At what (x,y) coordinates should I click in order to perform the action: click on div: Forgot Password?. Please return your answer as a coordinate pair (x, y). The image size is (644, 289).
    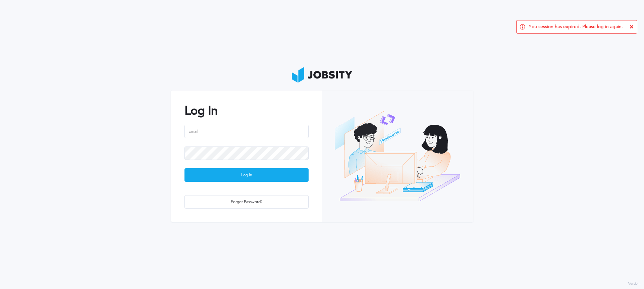
    Looking at the image, I should click on (247, 202).